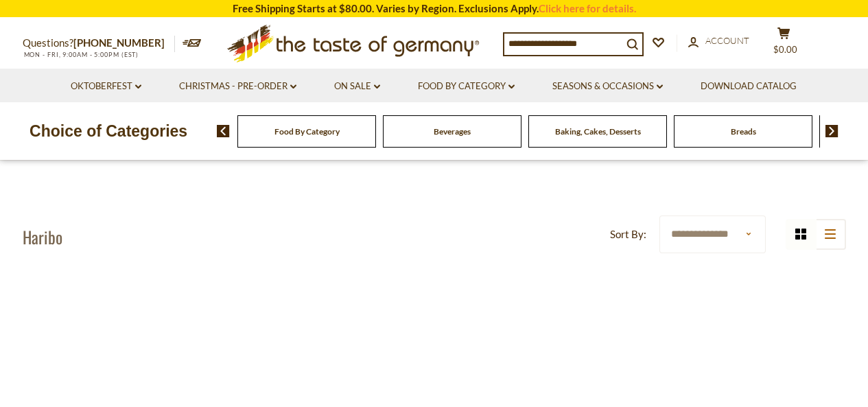  I want to click on span: Breads, so click(743, 131).